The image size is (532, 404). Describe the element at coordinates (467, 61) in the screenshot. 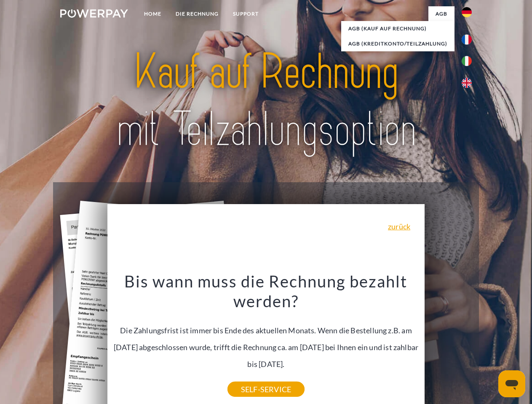

I see `img: it` at that location.